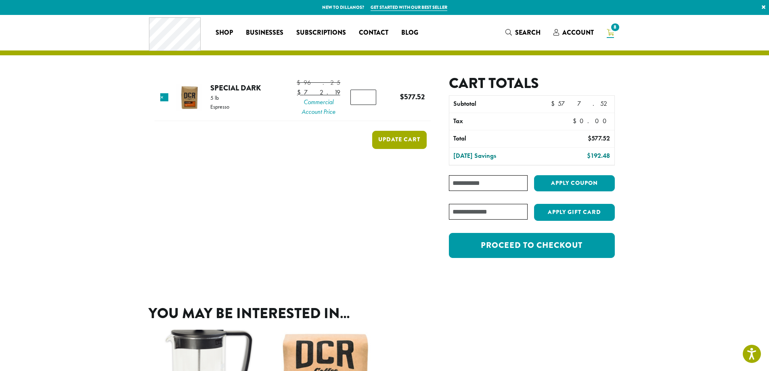 Image resolution: width=769 pixels, height=371 pixels. I want to click on a: Remove this item, so click(164, 97).